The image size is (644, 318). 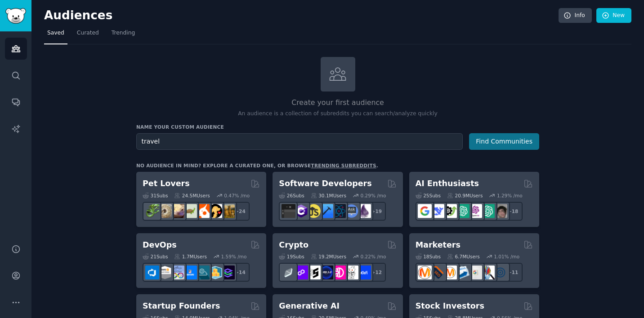 I want to click on span: Trending, so click(x=123, y=33).